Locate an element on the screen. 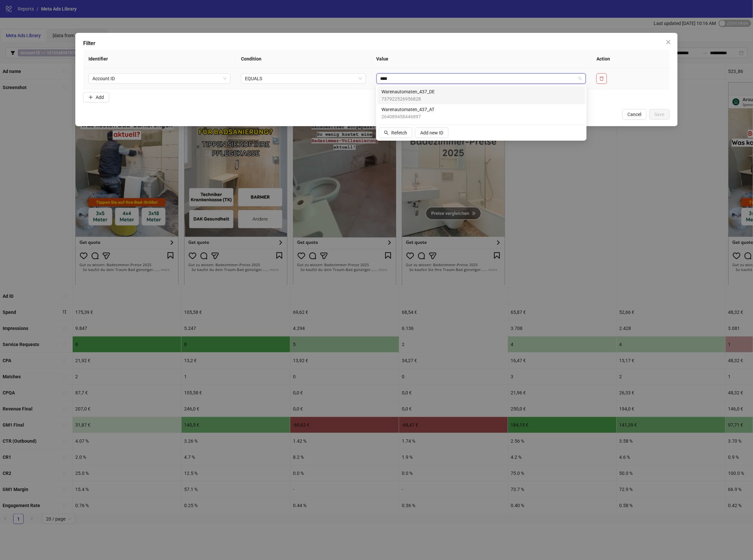  span: plus is located at coordinates (91, 97).